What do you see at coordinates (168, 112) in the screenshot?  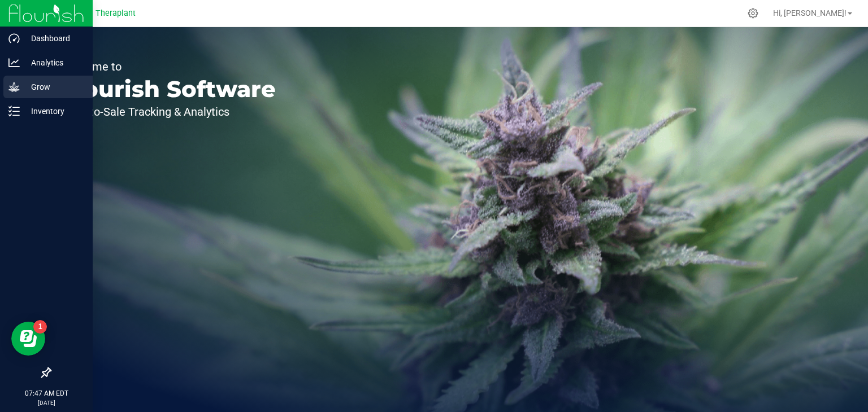 I see `p: Seed-to-Sale Tracking & Analytics` at bounding box center [168, 112].